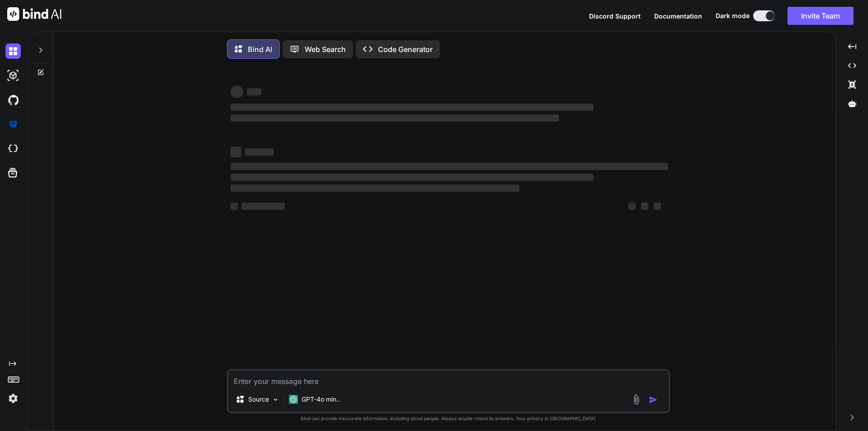  I want to click on img: Pick Models, so click(276, 399).